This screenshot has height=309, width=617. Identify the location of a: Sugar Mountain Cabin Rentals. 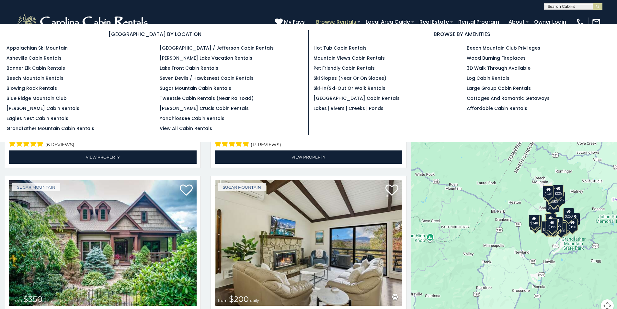
(195, 88).